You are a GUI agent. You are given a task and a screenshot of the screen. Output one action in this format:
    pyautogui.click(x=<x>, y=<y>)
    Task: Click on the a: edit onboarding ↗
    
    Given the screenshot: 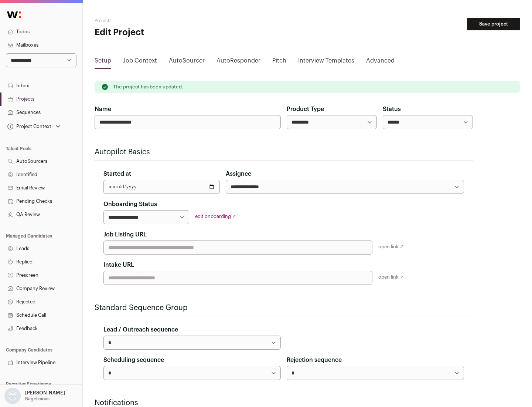 What is the action you would take?
    pyautogui.click(x=216, y=216)
    